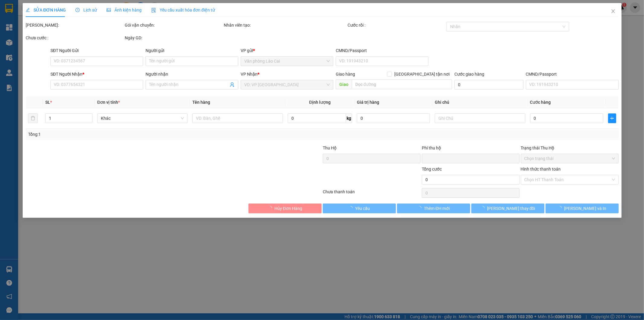  What do you see at coordinates (479, 102) in the screenshot?
I see `th: Ghi chú` at bounding box center [479, 102].